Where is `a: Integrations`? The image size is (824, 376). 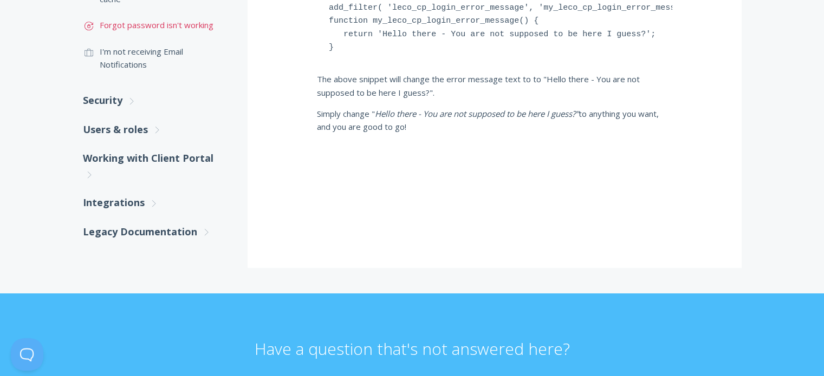
a: Integrations is located at coordinates (154, 203).